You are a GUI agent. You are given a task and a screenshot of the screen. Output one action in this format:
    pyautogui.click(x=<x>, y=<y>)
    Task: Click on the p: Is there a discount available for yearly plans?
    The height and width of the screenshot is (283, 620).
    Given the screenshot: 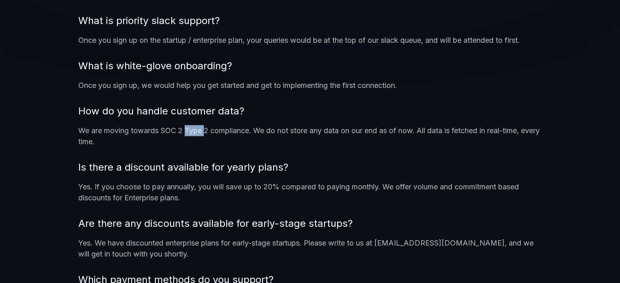 What is the action you would take?
    pyautogui.click(x=310, y=167)
    